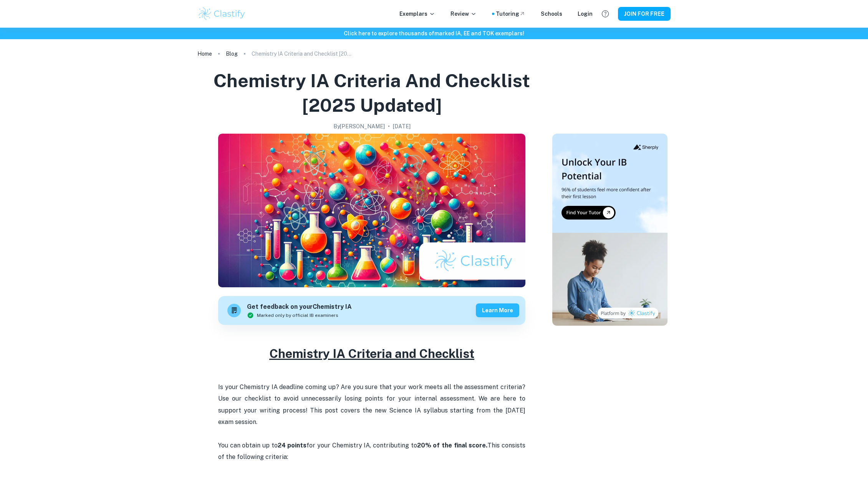  What do you see at coordinates (371, 310) in the screenshot?
I see `a: Get feedback on yourChemistry IAMarked only by official IB examinersLearn more` at bounding box center [371, 310].